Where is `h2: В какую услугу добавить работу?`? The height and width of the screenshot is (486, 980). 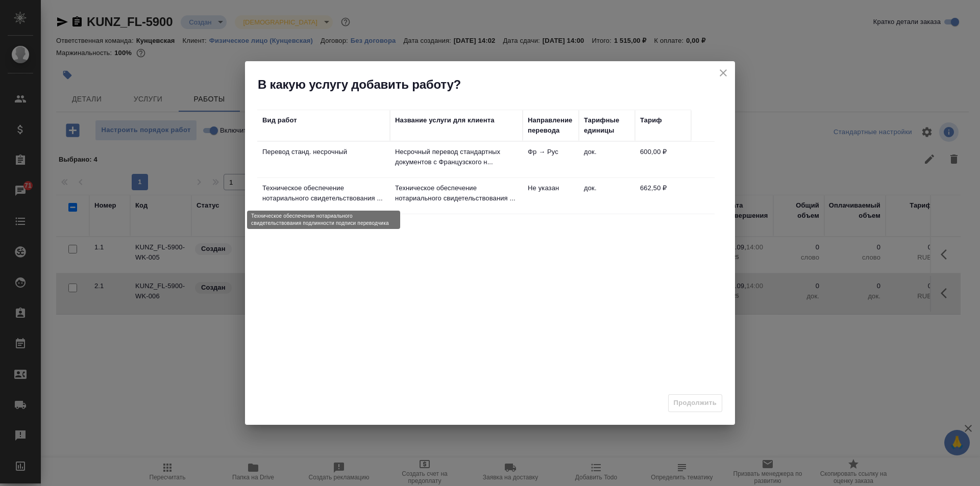
h2: В какую услугу добавить работу? is located at coordinates (496, 84).